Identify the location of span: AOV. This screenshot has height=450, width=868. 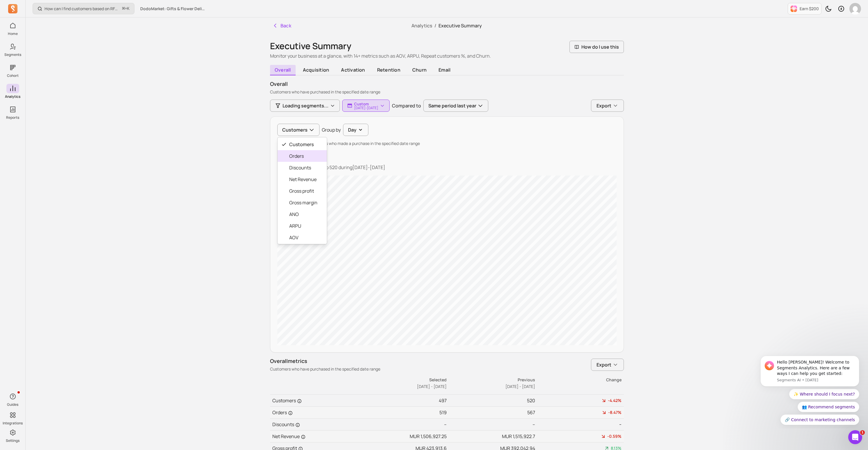
(303, 237).